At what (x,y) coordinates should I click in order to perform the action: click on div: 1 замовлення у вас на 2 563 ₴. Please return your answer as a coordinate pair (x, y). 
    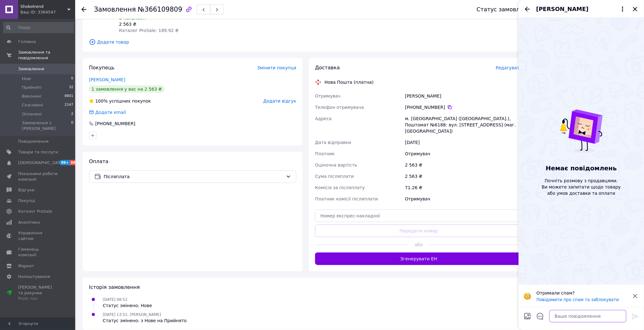
    Looking at the image, I should click on (127, 89).